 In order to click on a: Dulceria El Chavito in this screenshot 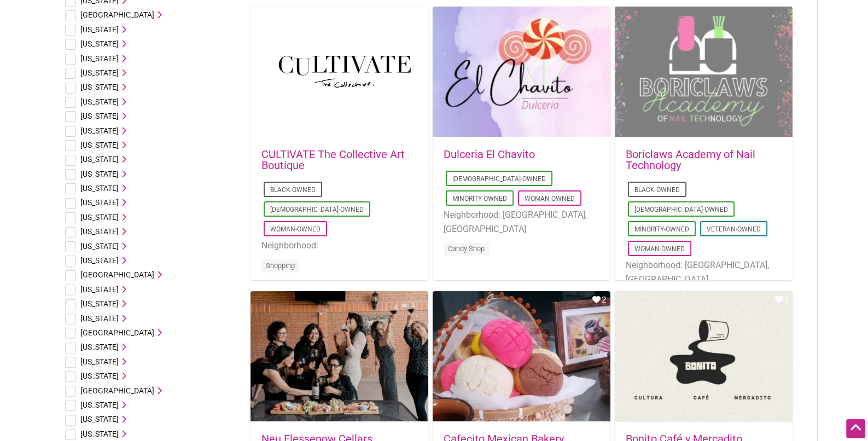, I will do `click(489, 154)`.